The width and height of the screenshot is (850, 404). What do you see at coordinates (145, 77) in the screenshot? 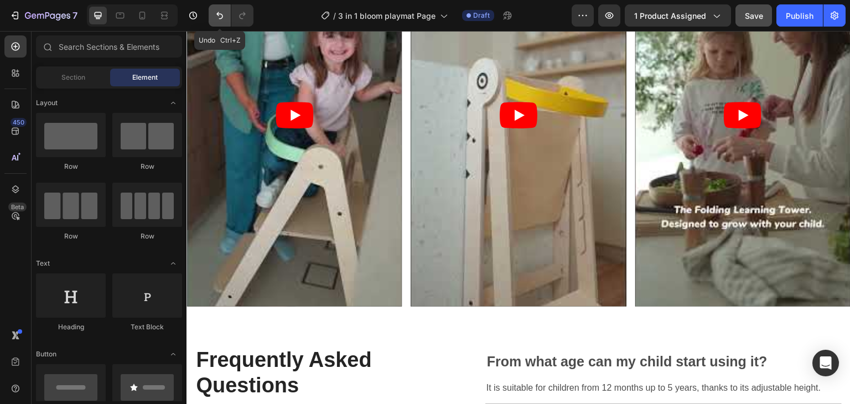
I see `span: Element` at bounding box center [145, 77].